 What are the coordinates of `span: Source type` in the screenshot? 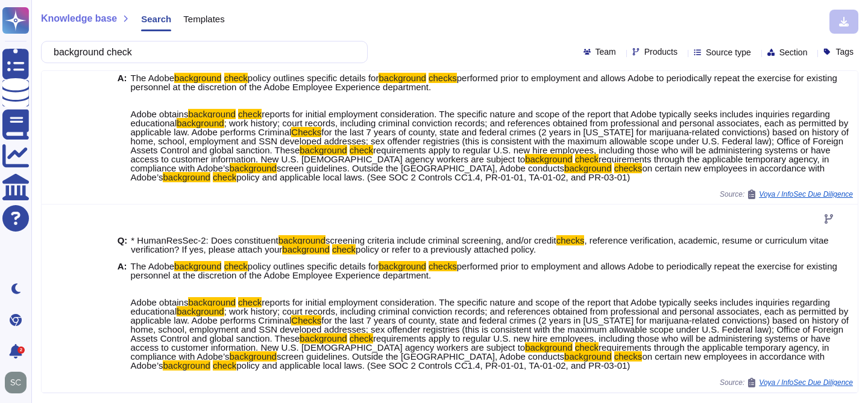 It's located at (728, 52).